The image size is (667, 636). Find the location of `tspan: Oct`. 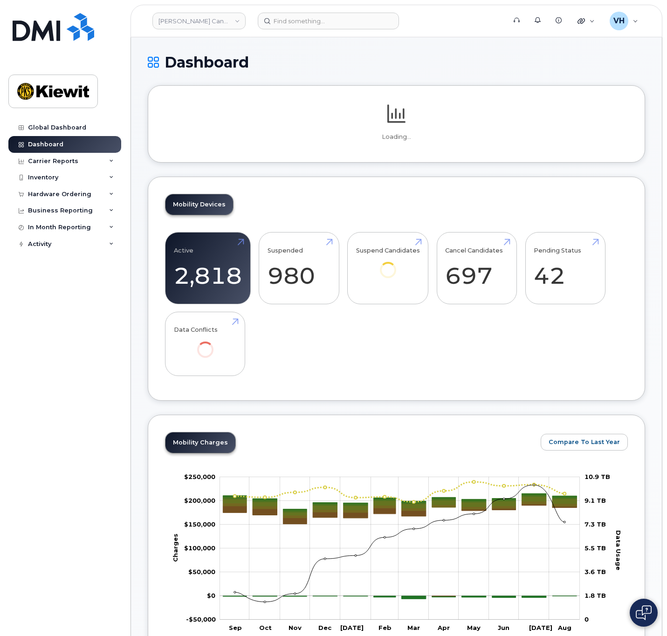

tspan: Oct is located at coordinates (265, 628).